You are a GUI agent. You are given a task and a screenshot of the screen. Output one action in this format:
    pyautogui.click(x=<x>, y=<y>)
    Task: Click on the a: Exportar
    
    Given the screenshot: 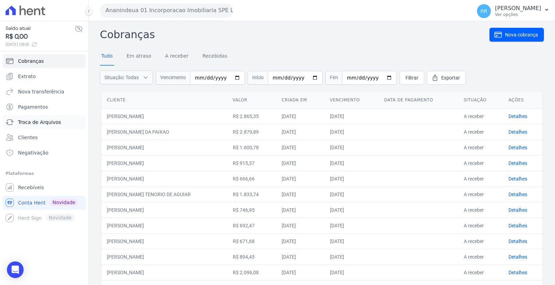 What is the action you would take?
    pyautogui.click(x=446, y=78)
    